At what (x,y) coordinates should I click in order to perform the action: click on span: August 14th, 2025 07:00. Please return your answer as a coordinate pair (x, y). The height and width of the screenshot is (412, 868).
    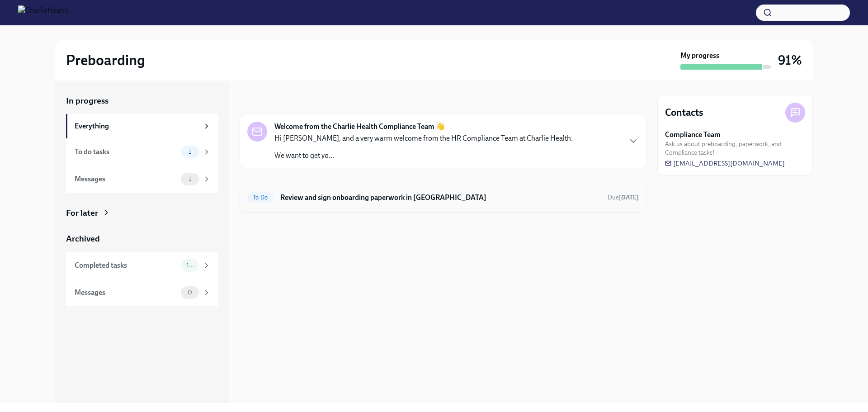
    Looking at the image, I should click on (623, 197).